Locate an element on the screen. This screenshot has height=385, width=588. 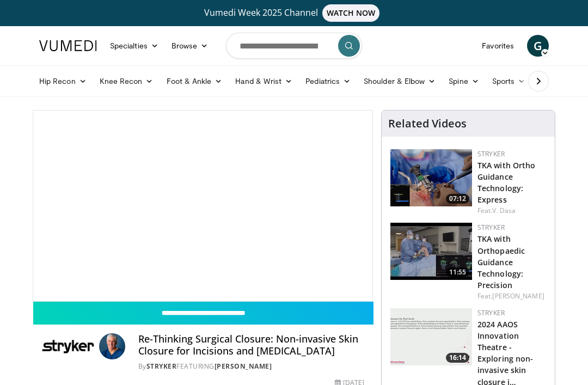
video-js: Video Player is located at coordinates (202, 206).